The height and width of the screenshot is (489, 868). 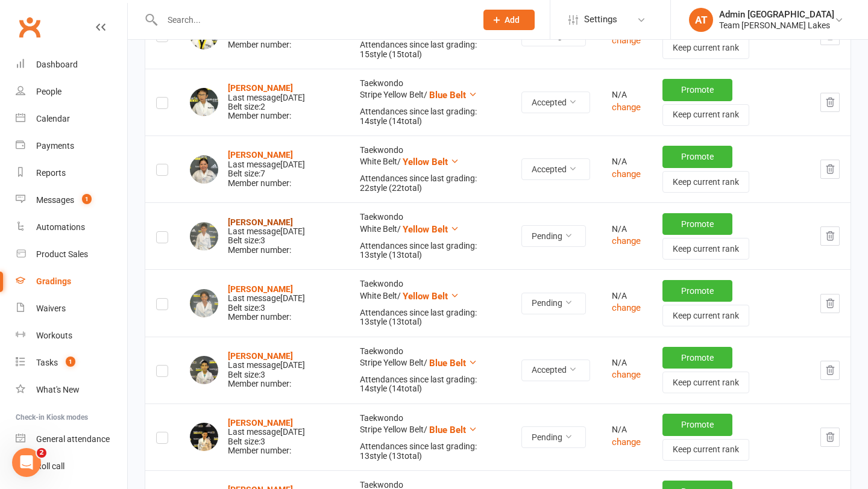 I want to click on a: Messages 1, so click(x=71, y=200).